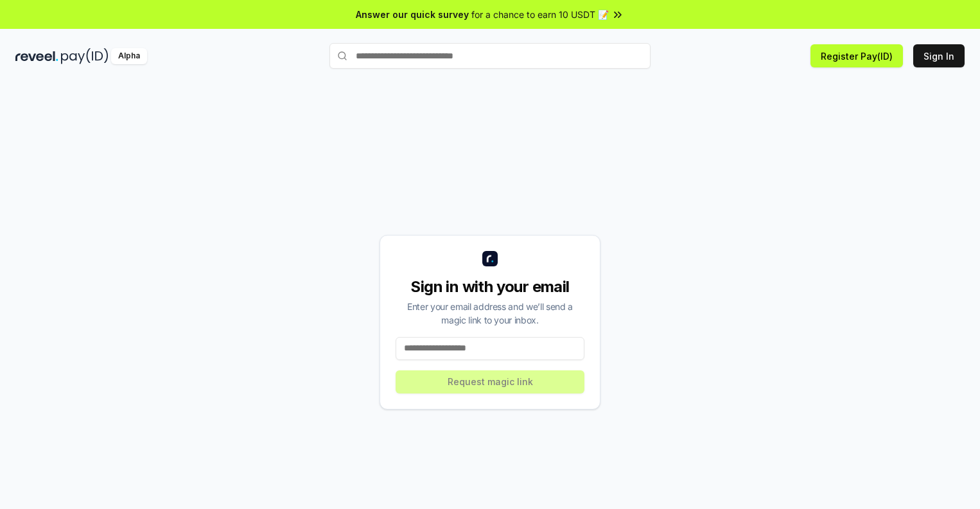 The height and width of the screenshot is (509, 980). Describe the element at coordinates (36, 56) in the screenshot. I see `img: reveel_dark` at that location.